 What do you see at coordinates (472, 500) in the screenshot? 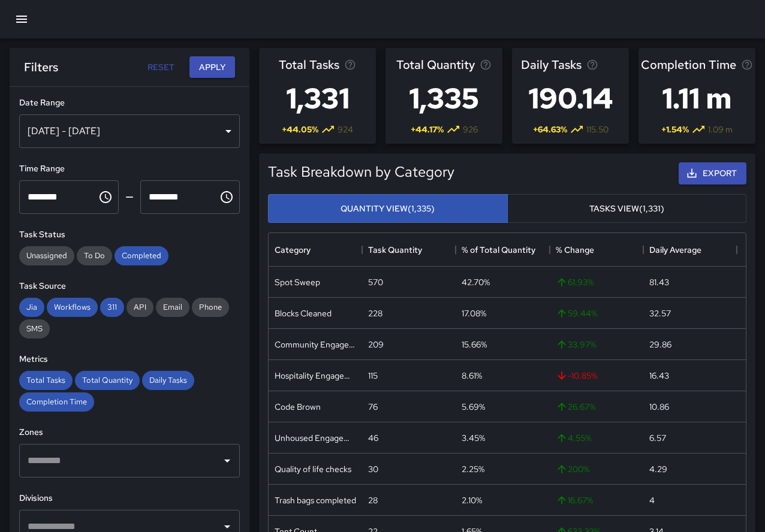
I see `div: 2.10%` at bounding box center [472, 500].